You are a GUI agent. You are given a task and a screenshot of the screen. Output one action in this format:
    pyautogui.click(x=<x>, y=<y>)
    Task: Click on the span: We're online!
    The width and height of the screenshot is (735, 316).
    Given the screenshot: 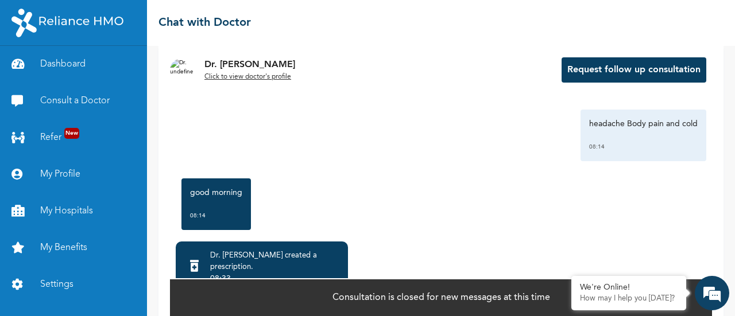 What is the action you would take?
    pyautogui.click(x=112, y=155)
    